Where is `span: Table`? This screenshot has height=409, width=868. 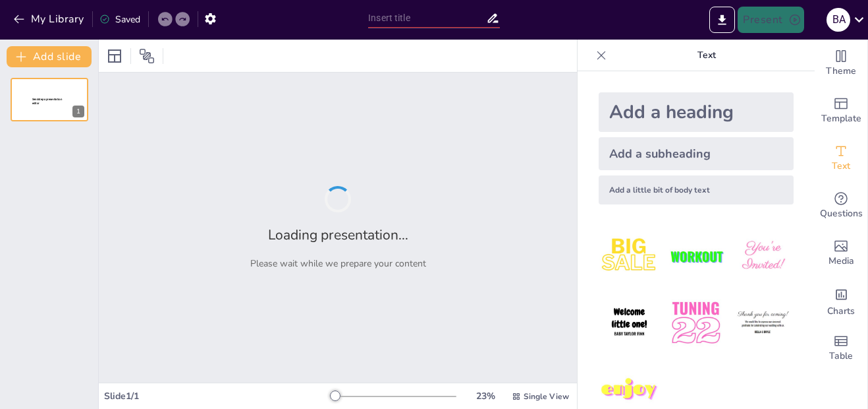 span: Table is located at coordinates (842, 356).